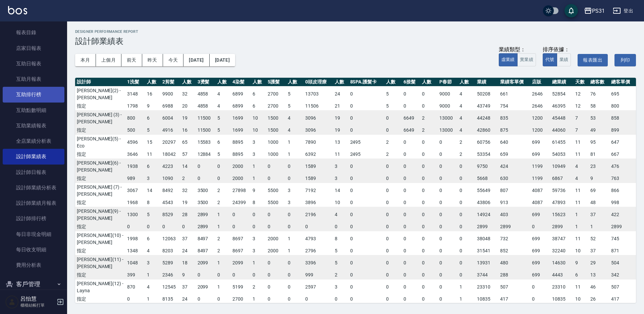 The image size is (644, 314). Describe the element at coordinates (276, 82) in the screenshot. I see `th: 5護髮` at that location.